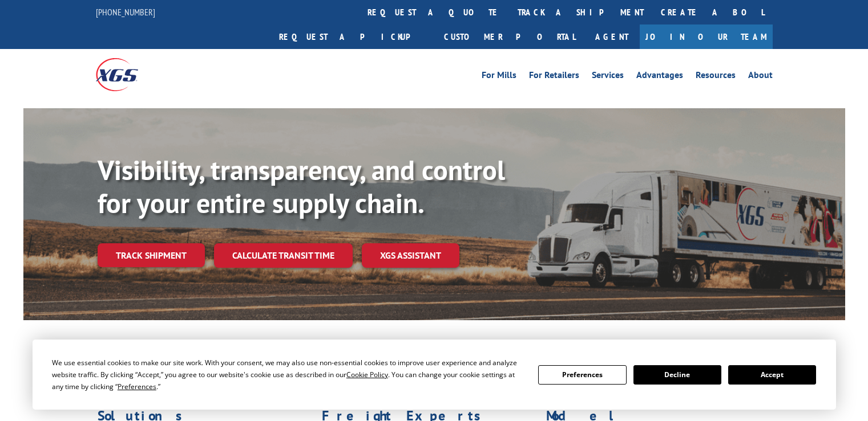 This screenshot has width=868, height=421. What do you see at coordinates (367, 374) in the screenshot?
I see `span: Cookie Policy` at bounding box center [367, 374].